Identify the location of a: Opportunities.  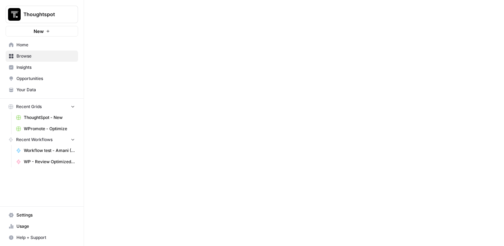
(42, 78).